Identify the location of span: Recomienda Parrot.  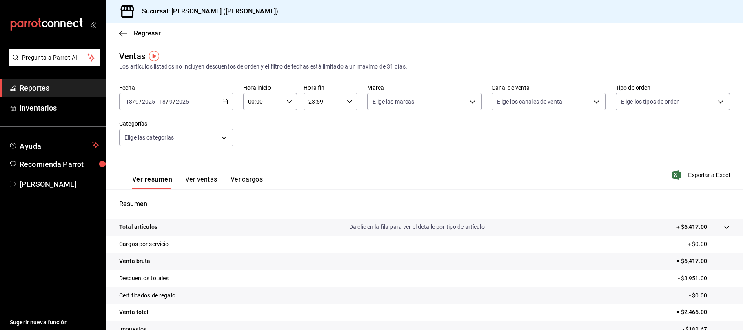
(59, 164).